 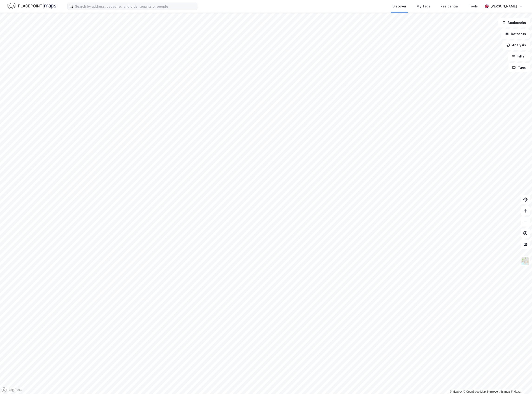 What do you see at coordinates (517, 45) in the screenshot?
I see `button: Analysis` at bounding box center [517, 45].